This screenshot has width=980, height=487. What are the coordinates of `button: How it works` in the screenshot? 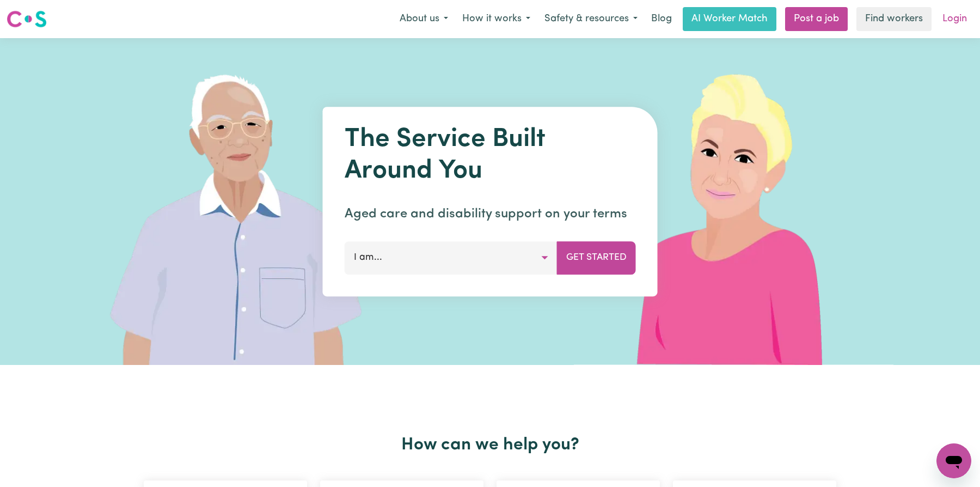 It's located at (496, 19).